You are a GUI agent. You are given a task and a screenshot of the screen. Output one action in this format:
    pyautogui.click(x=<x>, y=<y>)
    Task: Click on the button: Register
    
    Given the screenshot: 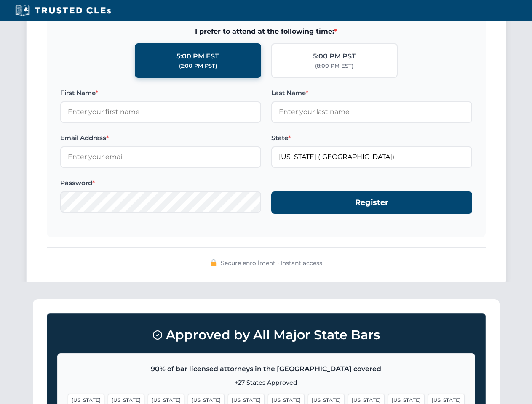 What is the action you would take?
    pyautogui.click(x=371, y=202)
    